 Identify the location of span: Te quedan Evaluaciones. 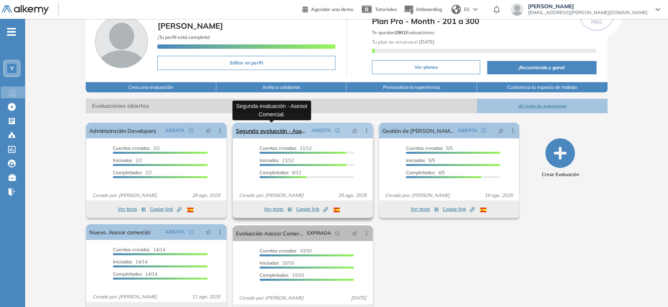
(403, 32).